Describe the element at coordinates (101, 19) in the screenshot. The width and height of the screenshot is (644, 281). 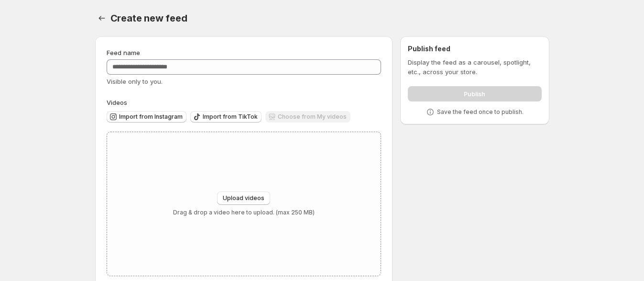
I see `button: Settings` at that location.